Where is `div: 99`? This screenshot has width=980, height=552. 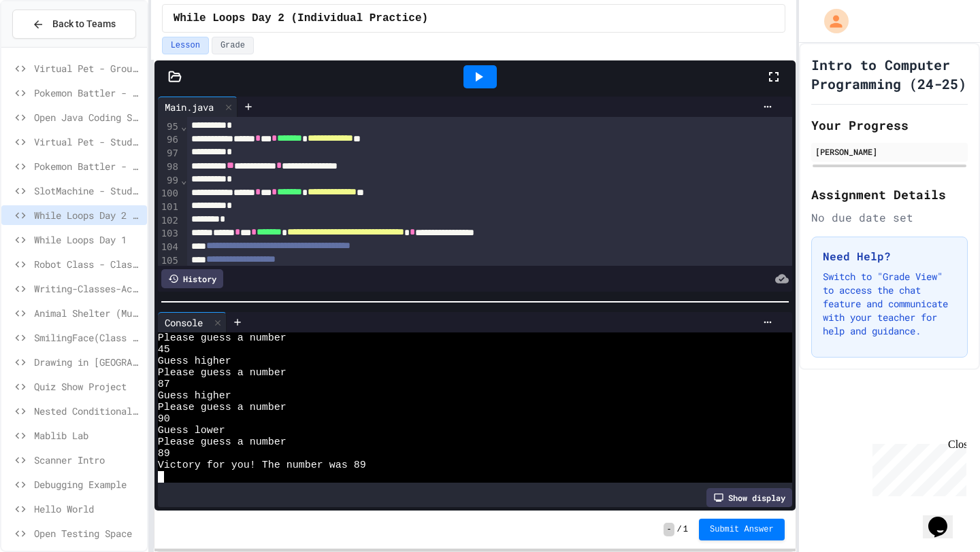
div: 99 is located at coordinates (169, 181).